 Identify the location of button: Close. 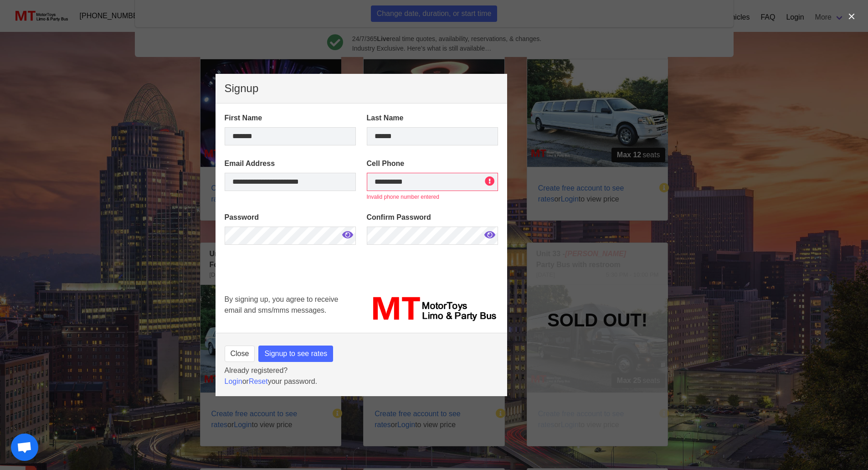
(239, 354).